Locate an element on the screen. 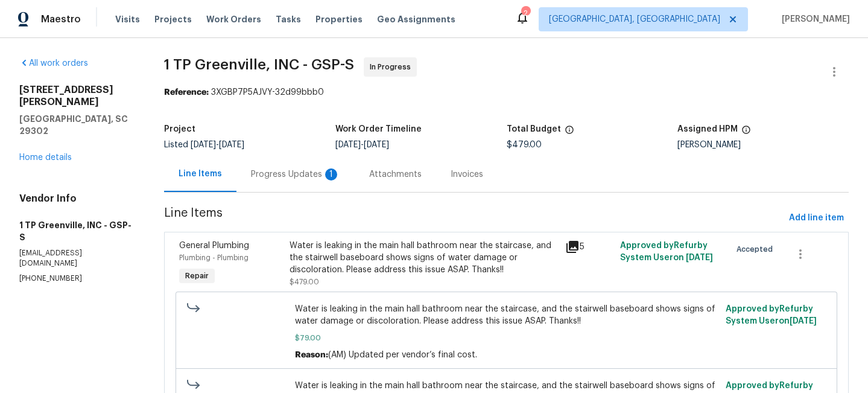  span: Listed is located at coordinates (204, 144).